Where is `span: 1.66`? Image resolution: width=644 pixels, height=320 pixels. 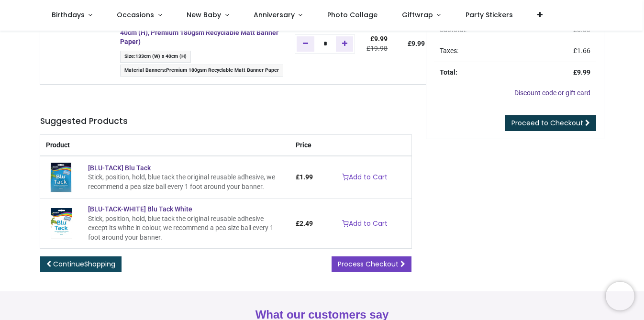
span: 1.66 is located at coordinates (584, 50).